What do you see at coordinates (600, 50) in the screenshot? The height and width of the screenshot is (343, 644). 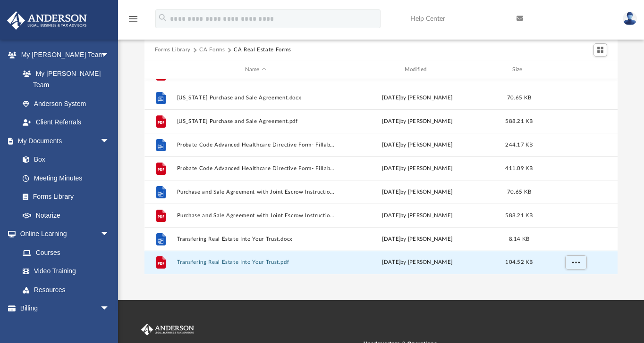 I see `button: Switch to Grid View` at bounding box center [600, 50].